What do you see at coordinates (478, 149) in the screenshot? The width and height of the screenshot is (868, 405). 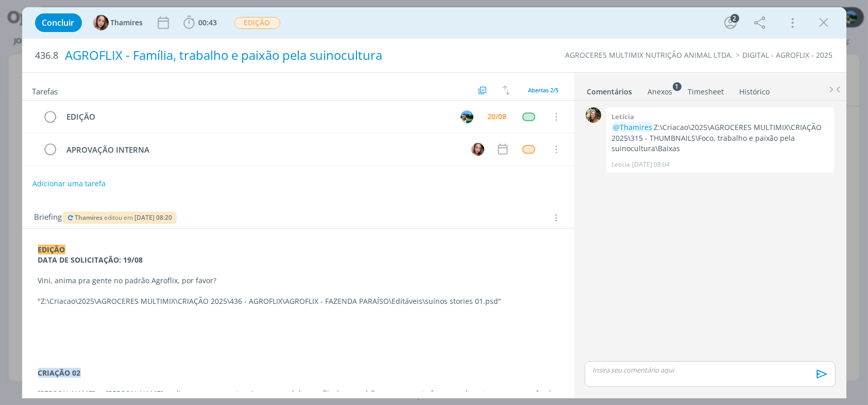 I see `button: T` at bounding box center [478, 149].